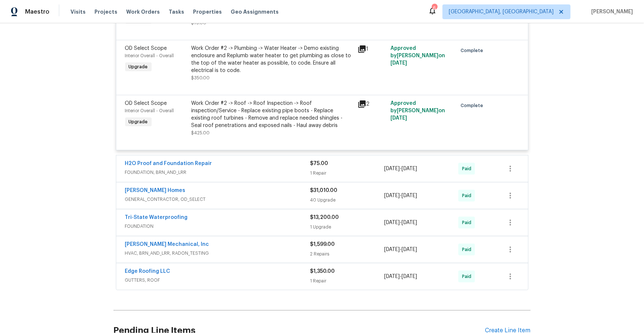  I want to click on span: $350.00, so click(201, 78).